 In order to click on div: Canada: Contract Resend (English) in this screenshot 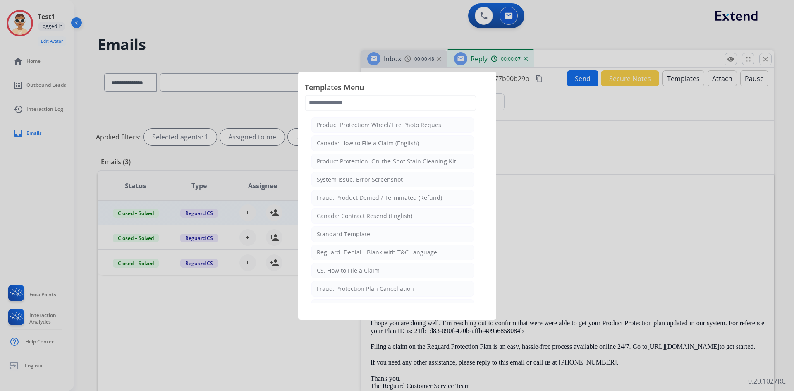, I will do `click(364, 216)`.